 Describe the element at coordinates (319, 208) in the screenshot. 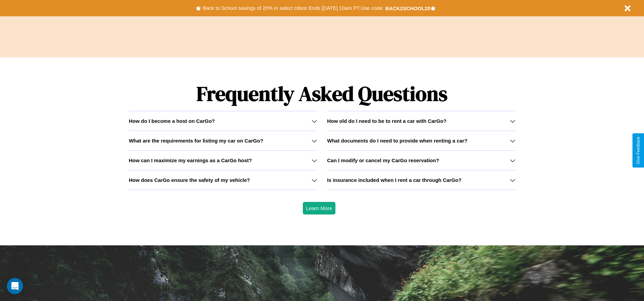

I see `button: Learn More` at that location.